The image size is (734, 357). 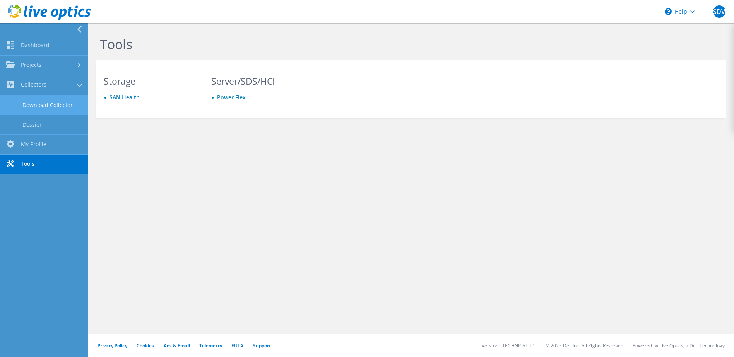 I want to click on a: Cookies, so click(x=145, y=346).